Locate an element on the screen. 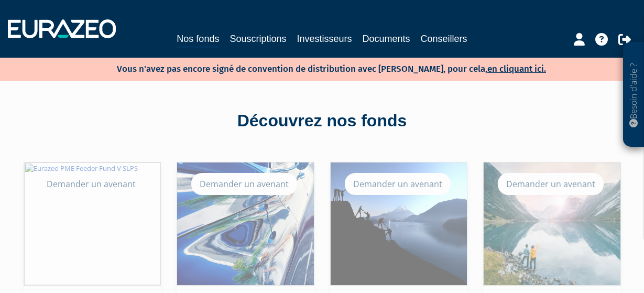  p: Besoin d'aide ? is located at coordinates (634, 95).